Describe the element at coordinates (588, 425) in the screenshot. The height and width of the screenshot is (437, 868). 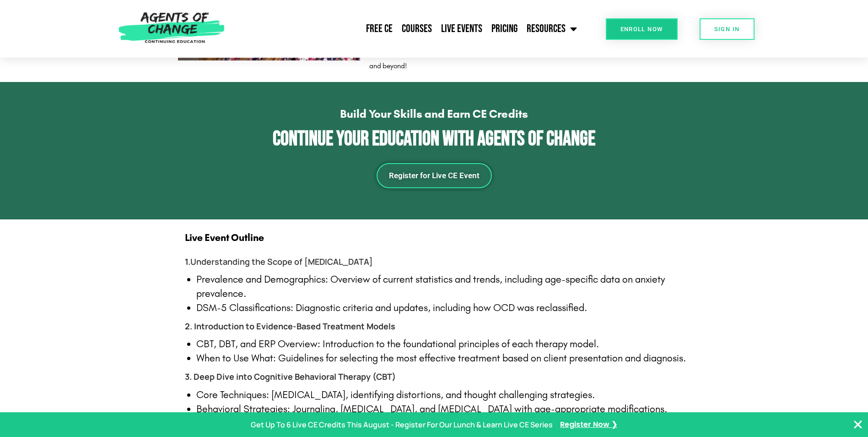
I see `a: Register Now ❯` at that location.